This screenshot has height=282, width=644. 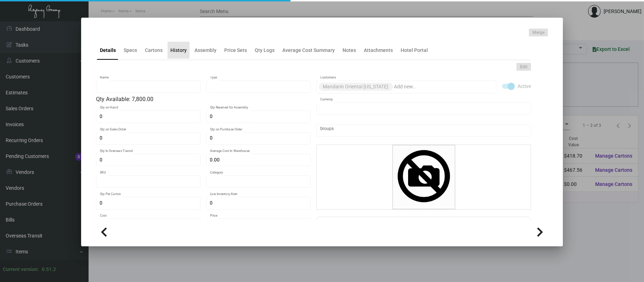 What do you see at coordinates (523, 67) in the screenshot?
I see `button: Edit` at bounding box center [523, 67].